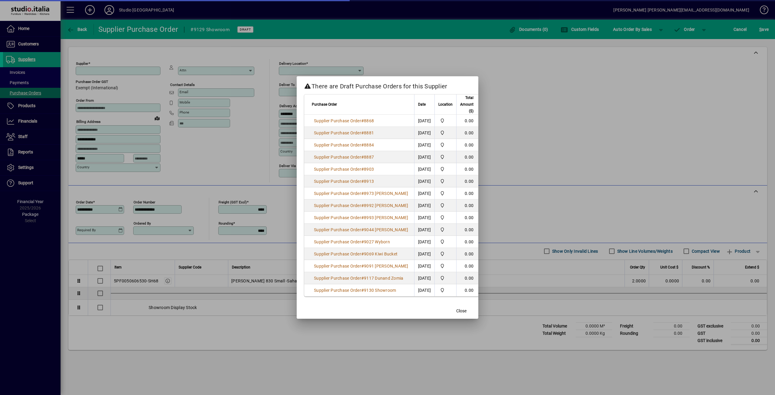  I want to click on a: Supplier Purchase Order#8913, so click(344, 181).